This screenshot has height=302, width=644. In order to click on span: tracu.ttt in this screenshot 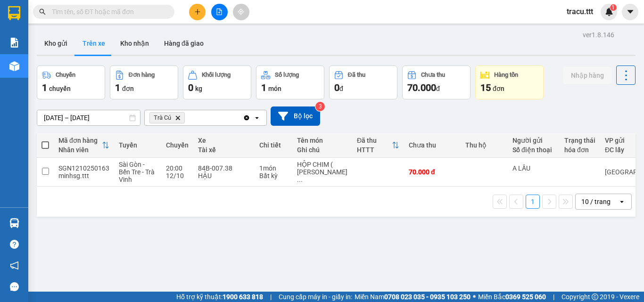, I will do `click(580, 11)`.